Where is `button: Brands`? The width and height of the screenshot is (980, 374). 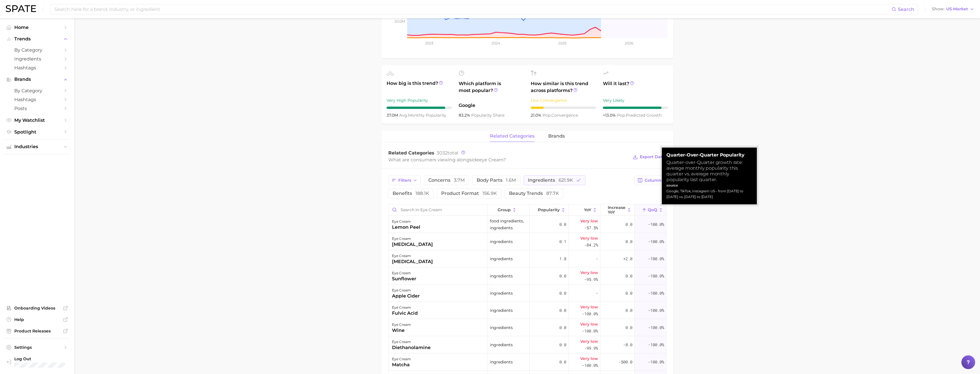 button: Brands is located at coordinates (37, 79).